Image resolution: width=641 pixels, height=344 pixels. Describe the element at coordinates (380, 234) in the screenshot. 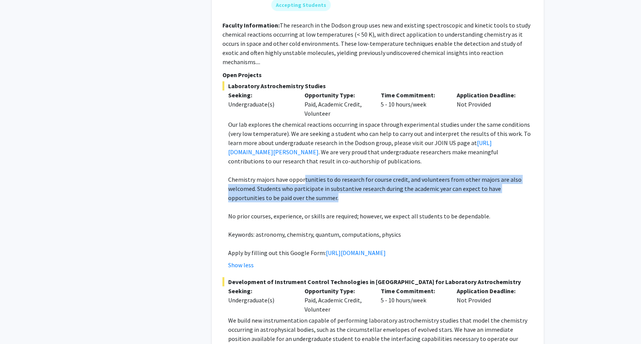

I see `p: Keywords: astronomy, chemistry, quantum, computations, physics` at that location.